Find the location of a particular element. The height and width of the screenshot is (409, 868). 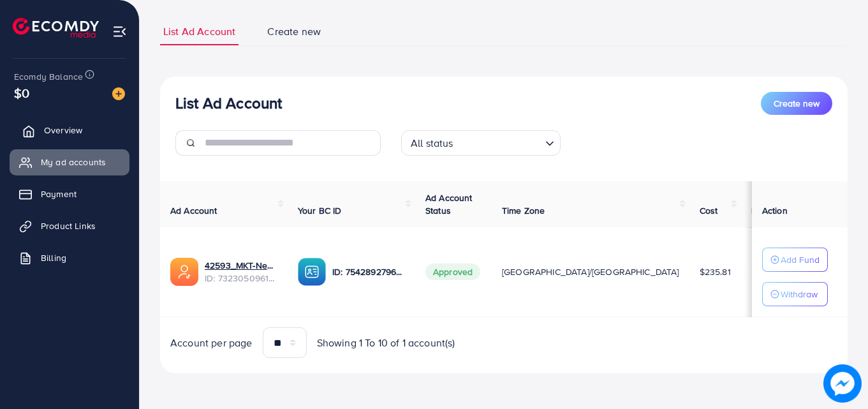

div: Search for option is located at coordinates (481, 143).